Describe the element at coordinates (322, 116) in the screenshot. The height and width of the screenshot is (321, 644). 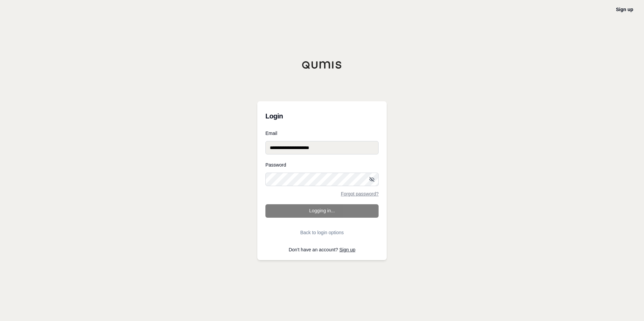
I see `h3: Login` at that location.